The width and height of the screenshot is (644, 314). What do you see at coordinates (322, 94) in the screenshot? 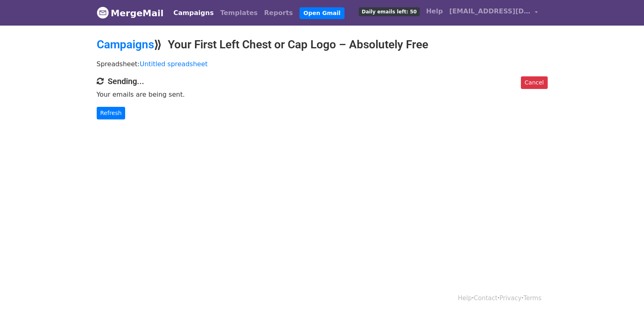
I see `p: Your emails are being sent.` at bounding box center [322, 94].